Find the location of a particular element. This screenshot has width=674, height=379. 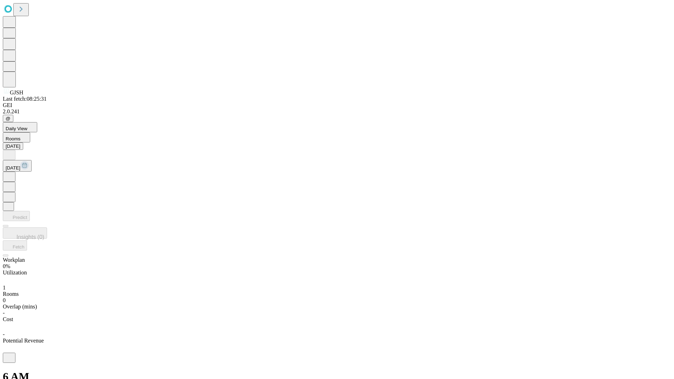

div: GEI is located at coordinates (337, 105).